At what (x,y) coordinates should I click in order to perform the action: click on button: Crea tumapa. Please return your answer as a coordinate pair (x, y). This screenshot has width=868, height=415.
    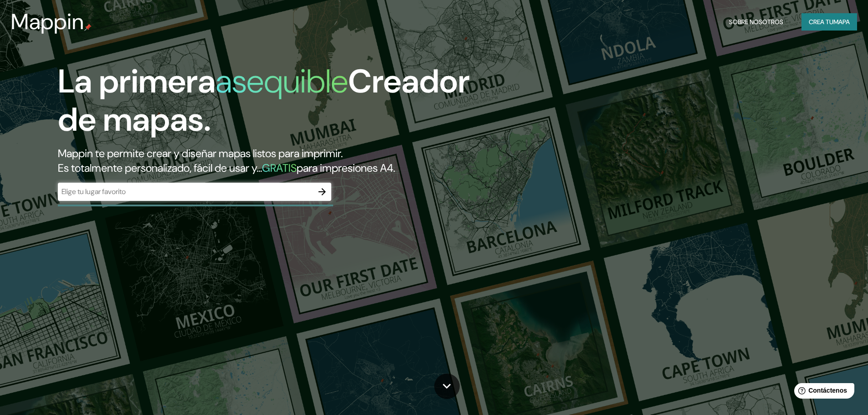
    Looking at the image, I should click on (829, 22).